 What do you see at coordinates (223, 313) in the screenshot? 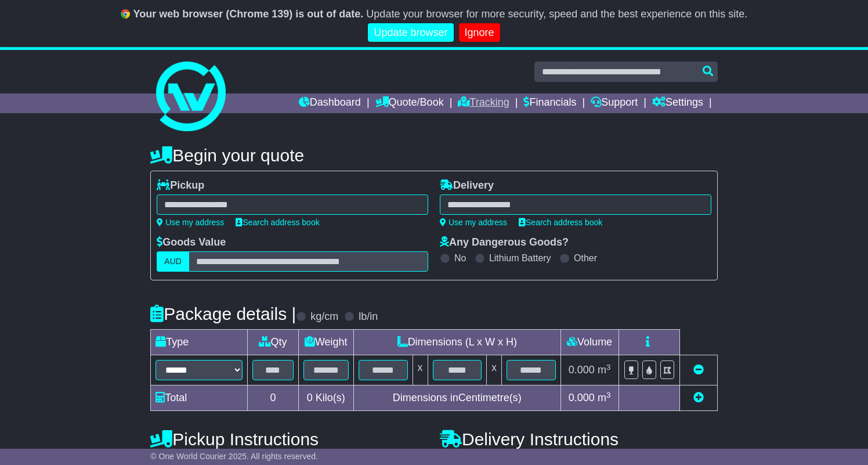
I see `h4: Package details |` at bounding box center [223, 313].